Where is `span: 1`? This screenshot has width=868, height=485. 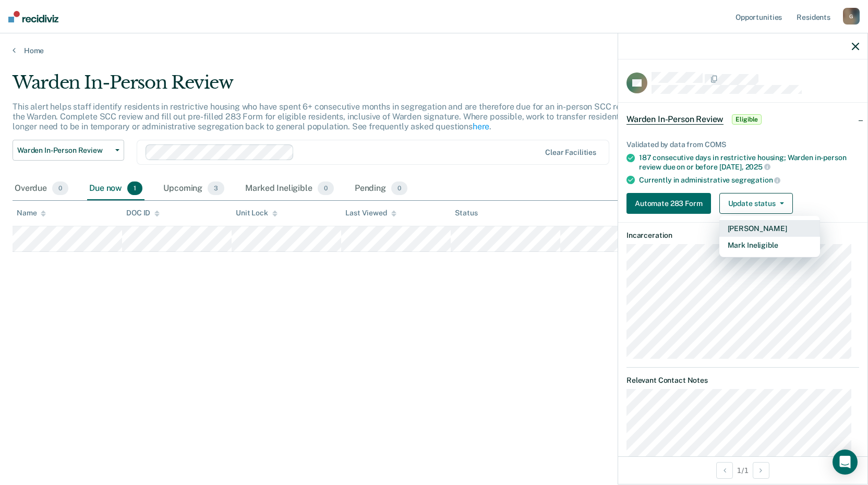
span: 1 is located at coordinates (135, 188).